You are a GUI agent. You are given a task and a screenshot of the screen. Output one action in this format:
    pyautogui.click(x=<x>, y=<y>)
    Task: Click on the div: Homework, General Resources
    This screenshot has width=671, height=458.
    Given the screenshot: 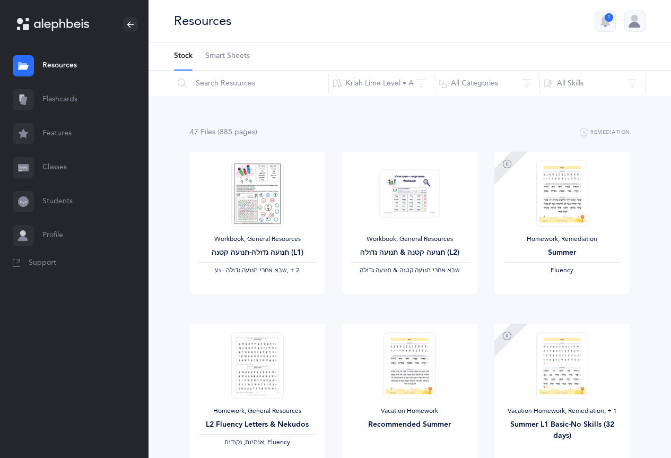 What is the action you would take?
    pyautogui.click(x=257, y=411)
    